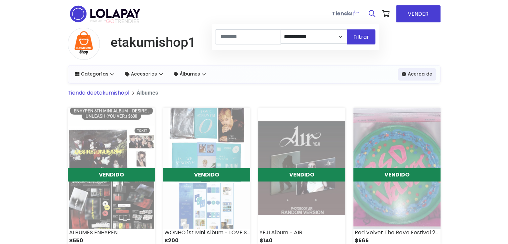 The width and height of the screenshot is (508, 244). What do you see at coordinates (81, 93) in the screenshot?
I see `span: Tienda de` at bounding box center [81, 93].